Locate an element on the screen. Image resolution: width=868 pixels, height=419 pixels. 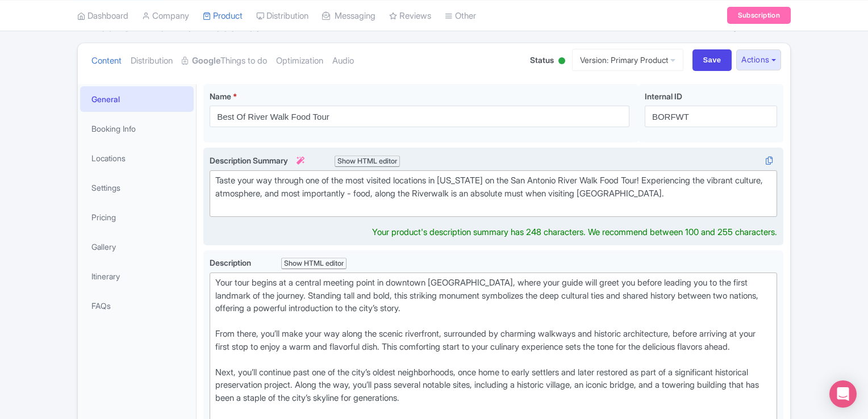
a: Distribution is located at coordinates (152, 61).